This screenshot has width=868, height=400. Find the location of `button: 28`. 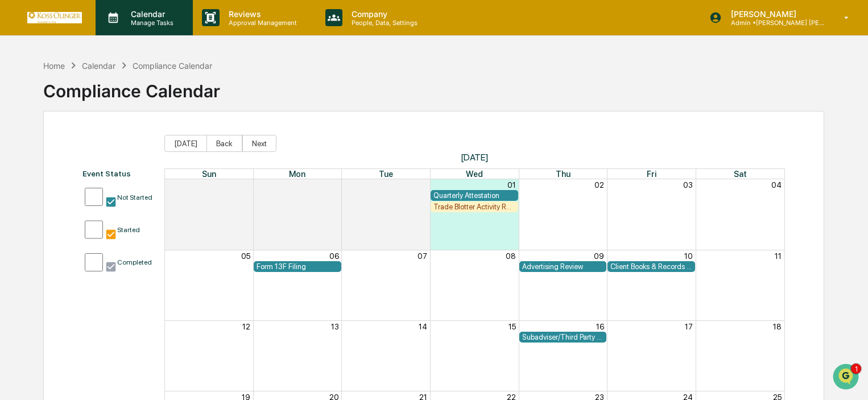

button: 28 is located at coordinates (245, 184).